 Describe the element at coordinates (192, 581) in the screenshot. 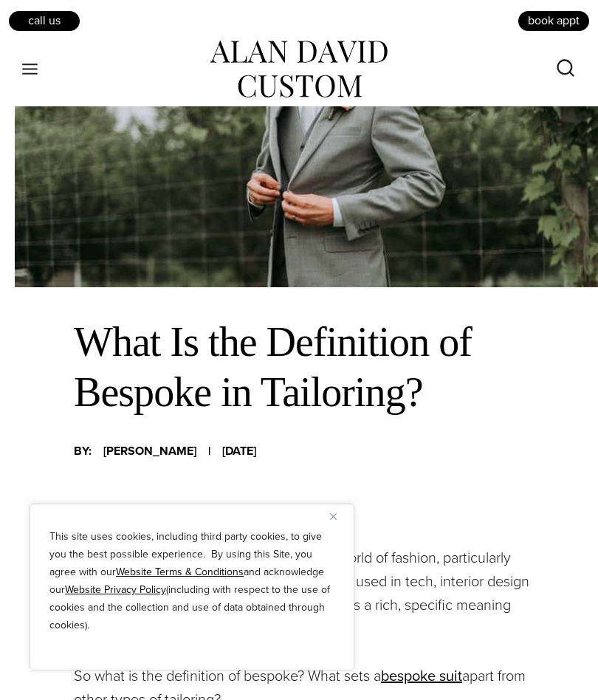

I see `p: This site uses cookies, including third party cookies, to give you the best possible experience. ...` at that location.